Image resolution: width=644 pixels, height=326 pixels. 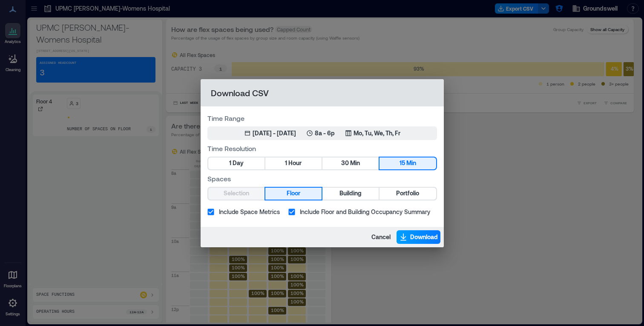 I want to click on label: Time Resolution, so click(x=322, y=148).